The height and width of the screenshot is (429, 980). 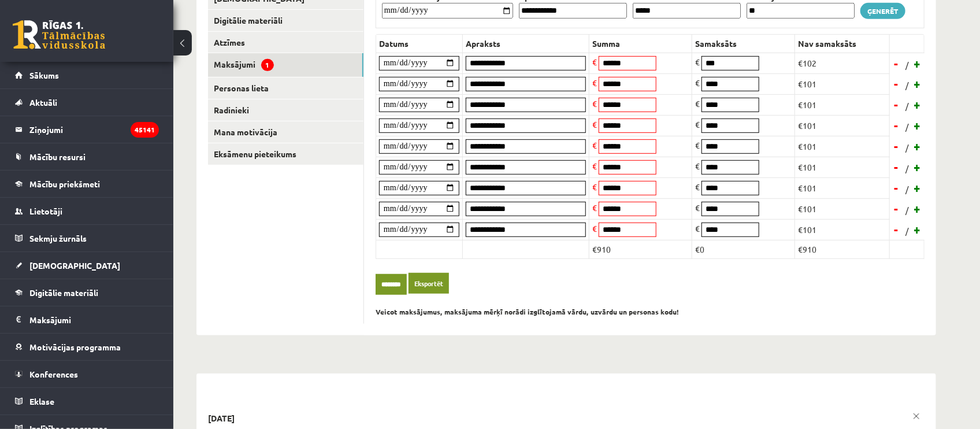 I want to click on span: Sekmju žurnāls, so click(x=57, y=238).